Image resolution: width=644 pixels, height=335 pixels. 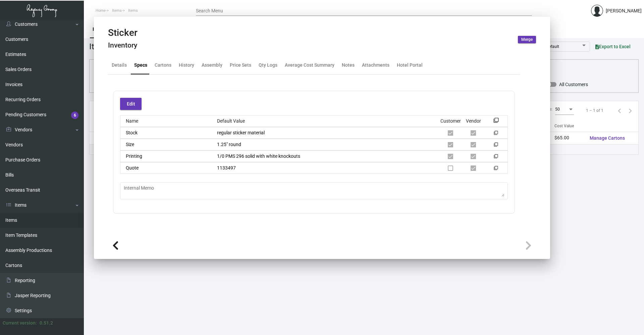 I want to click on div: Average Cost Summary, so click(x=310, y=65).